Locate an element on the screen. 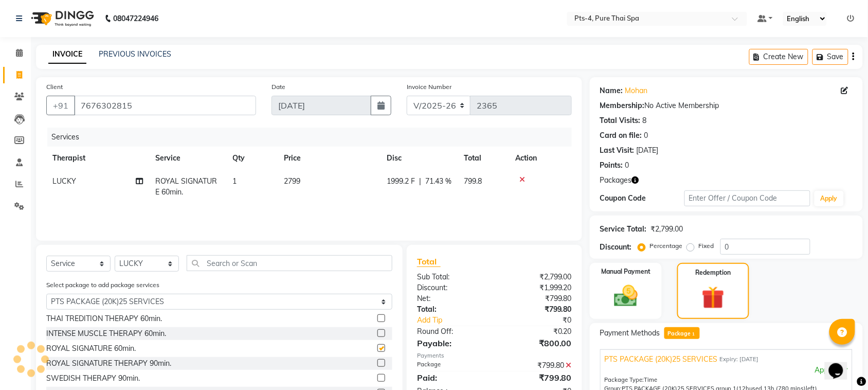 Image resolution: width=868 pixels, height=390 pixels. a: INVOICE is located at coordinates (68, 54).